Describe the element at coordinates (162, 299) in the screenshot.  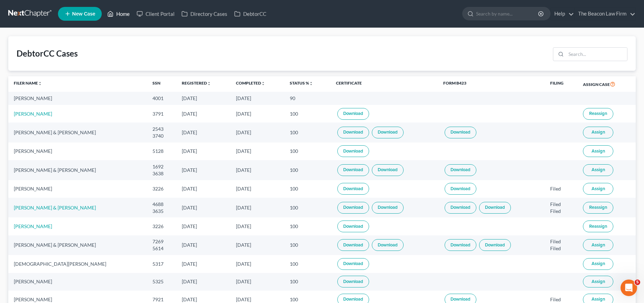
I see `div: 7921` at that location.